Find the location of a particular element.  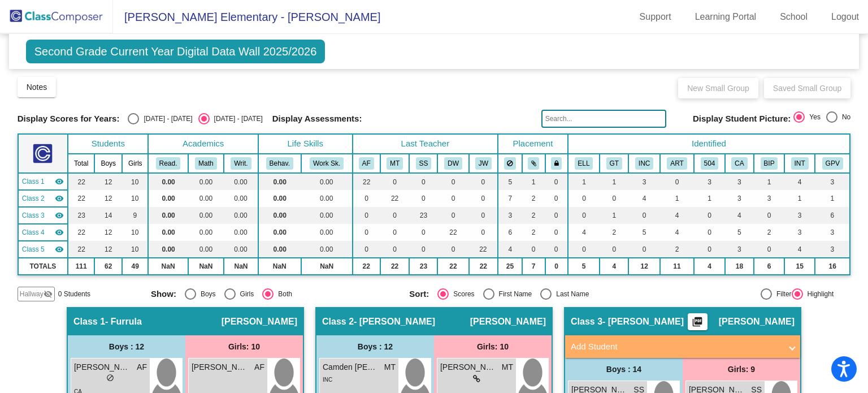

td: 25 is located at coordinates (510, 266).